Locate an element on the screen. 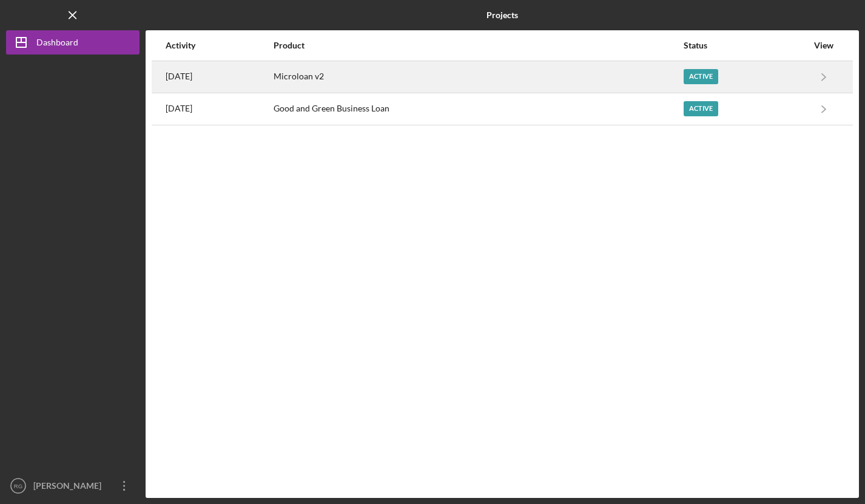 The height and width of the screenshot is (504, 865). b: Projects is located at coordinates (503, 15).